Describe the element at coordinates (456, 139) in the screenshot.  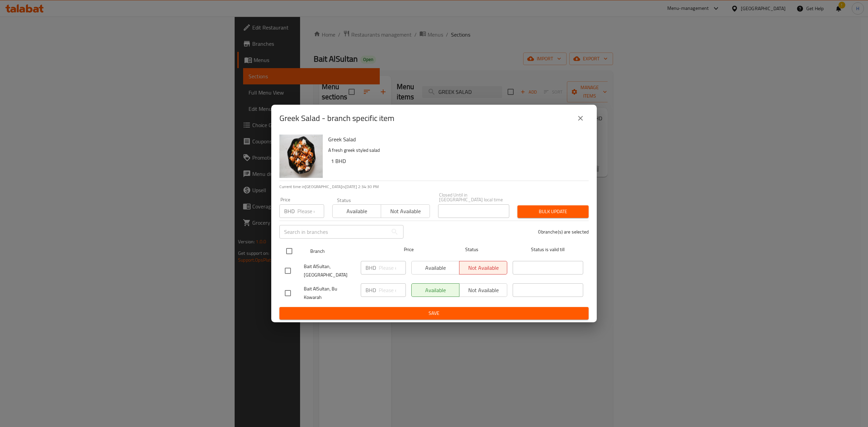
I see `h6: Greek Salad` at that location.